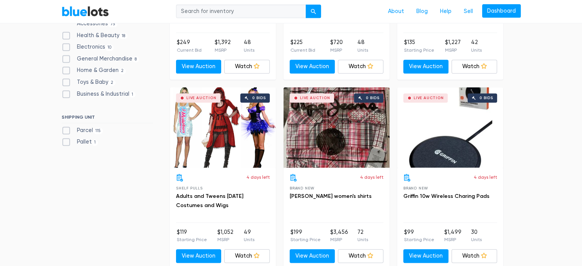 Image resolution: width=582 pixels, height=266 pixels. What do you see at coordinates (302, 46) in the screenshot?
I see `li: $225` at bounding box center [302, 46].